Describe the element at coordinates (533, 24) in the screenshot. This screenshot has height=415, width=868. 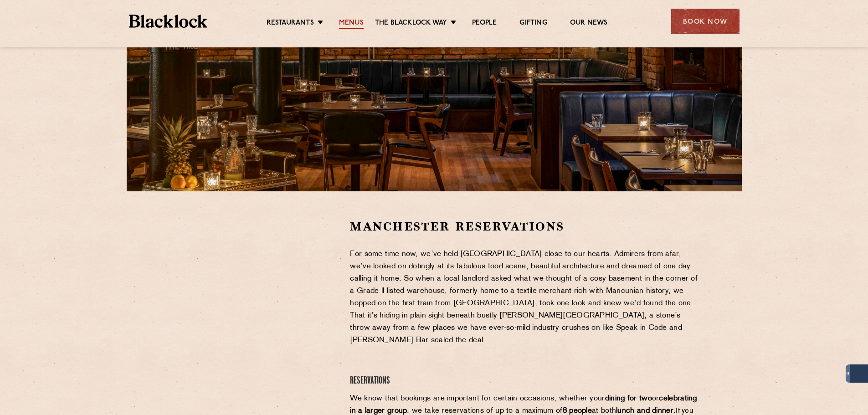
I see `a: Gifting` at that location.